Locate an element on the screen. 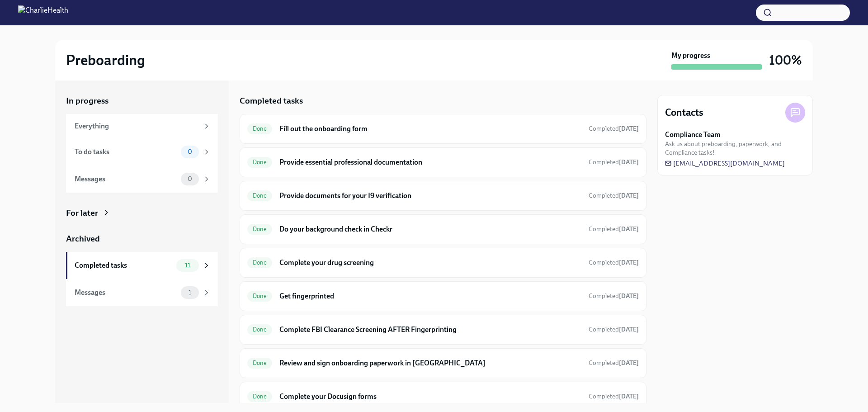  a: Messages1 is located at coordinates (142, 293).